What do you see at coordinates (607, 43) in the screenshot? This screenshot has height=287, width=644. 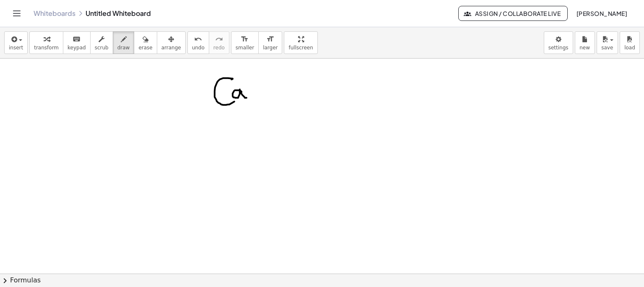 I see `button: save` at bounding box center [607, 43].